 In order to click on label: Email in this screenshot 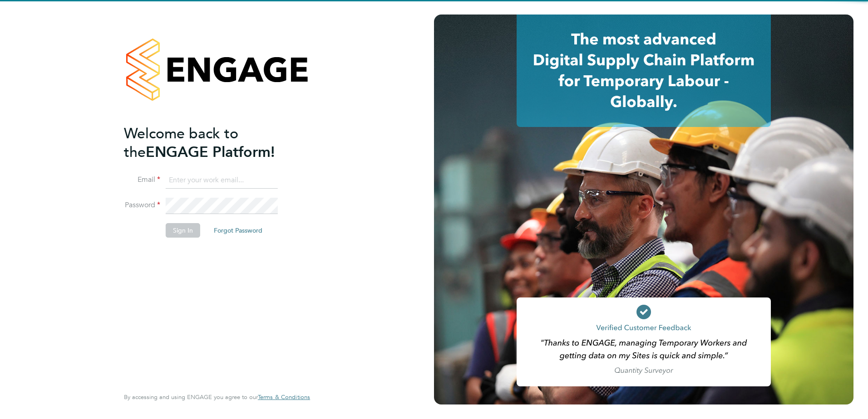, I will do `click(142, 180)`.